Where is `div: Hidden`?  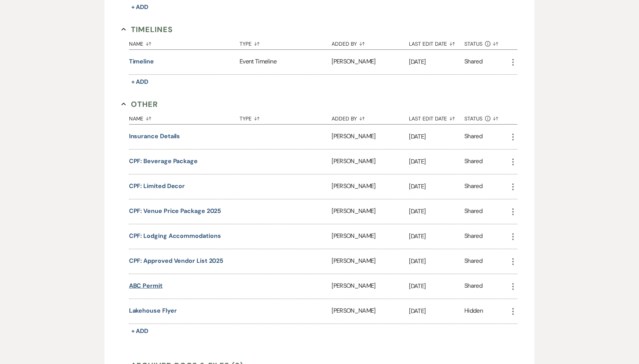
div: Hidden is located at coordinates (474, 311).